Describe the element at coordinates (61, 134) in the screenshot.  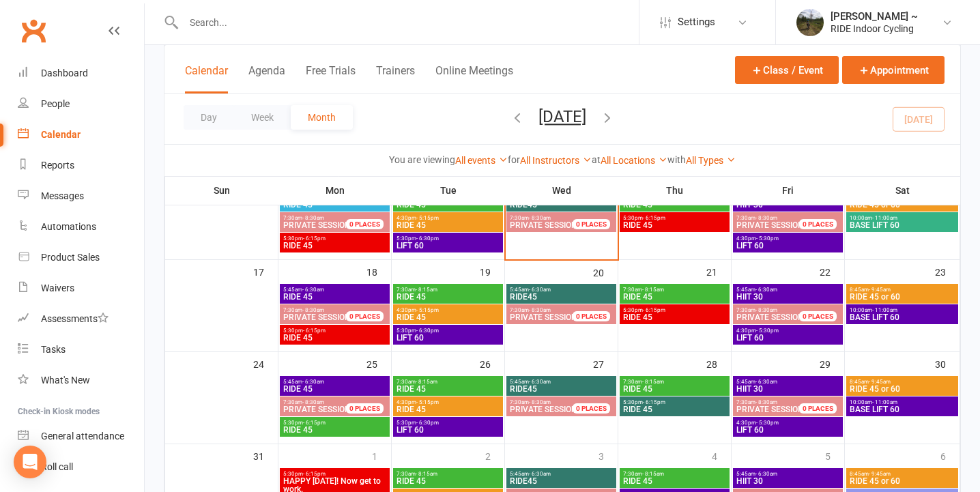
I see `div: Calendar` at that location.